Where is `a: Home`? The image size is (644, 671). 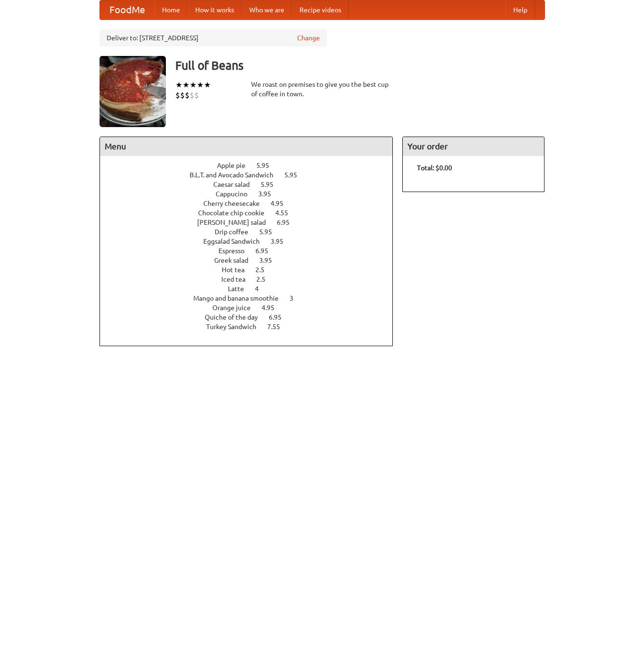
a: Home is located at coordinates (171, 10).